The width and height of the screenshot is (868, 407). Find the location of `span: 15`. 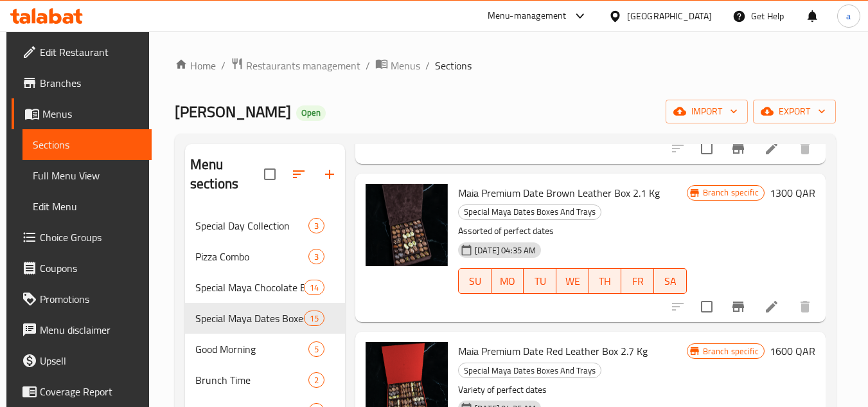

span: 15 is located at coordinates (314, 318).